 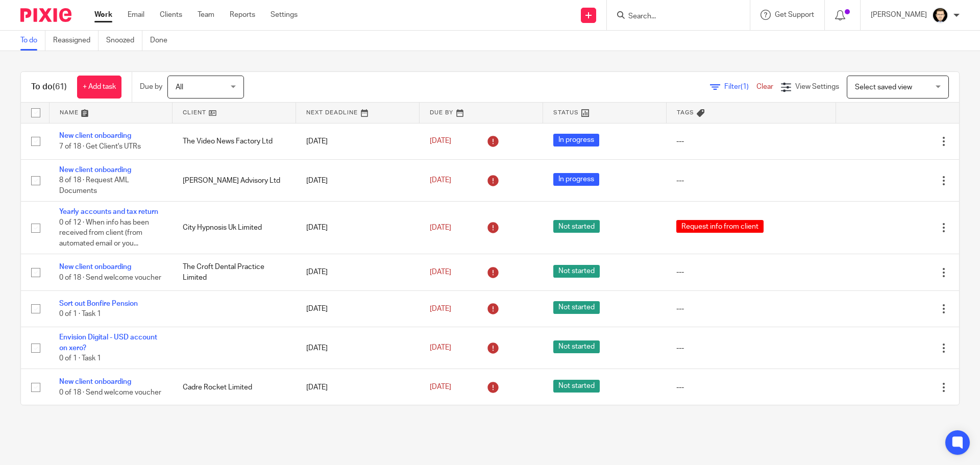 I want to click on span: 7 of 18 · Get Client's UTRs, so click(x=100, y=146).